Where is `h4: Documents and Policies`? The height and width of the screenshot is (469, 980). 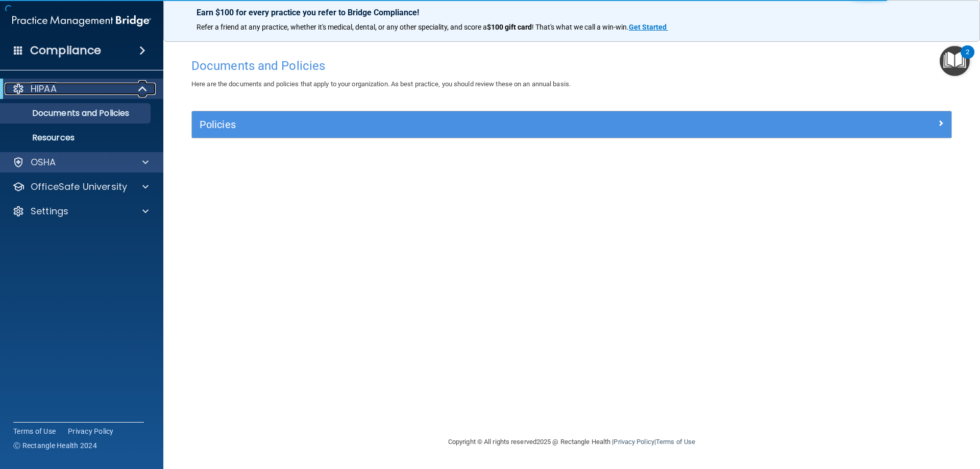
h4: Documents and Policies is located at coordinates (572, 66).